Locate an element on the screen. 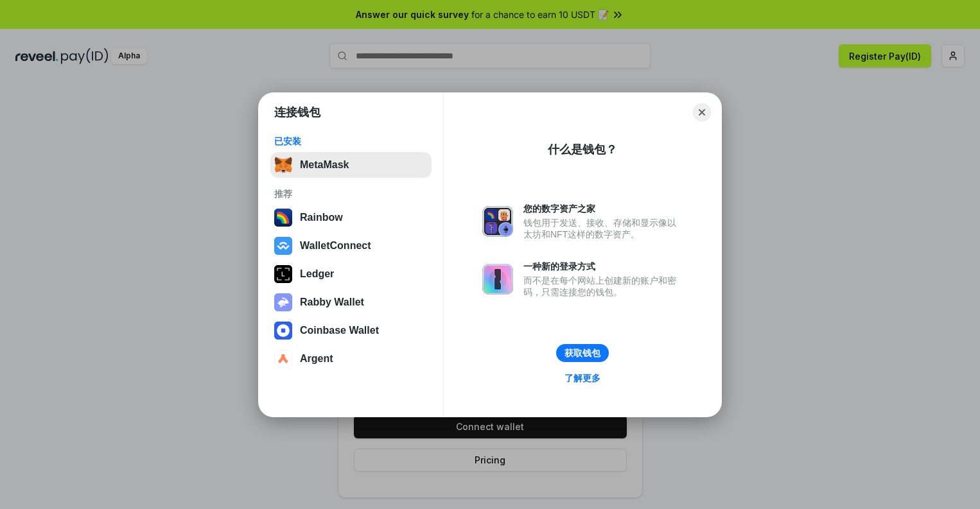 The height and width of the screenshot is (509, 980). img: svg+xml,%3Csvg%20xmlns%3D%22http%3A%2F%2Fwww.w3.org%2F2000%2Fsvg%22%20width%3D%2228%22%20height%3... is located at coordinates (283, 274).